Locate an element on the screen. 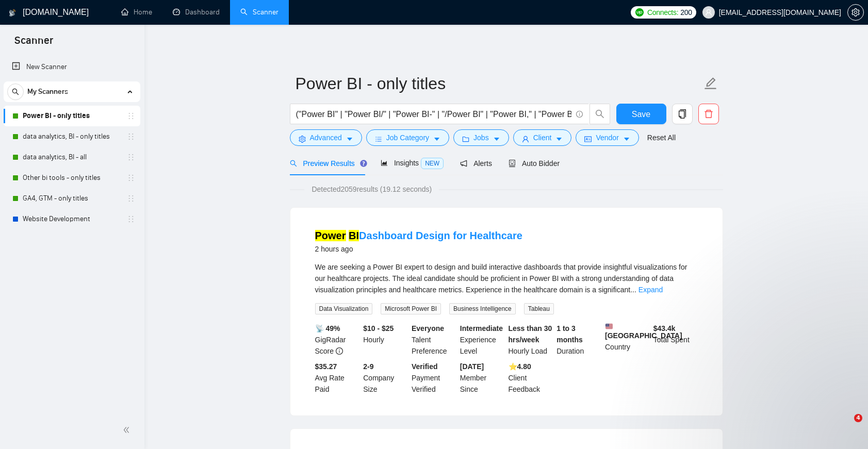  span: edit is located at coordinates (711, 84).